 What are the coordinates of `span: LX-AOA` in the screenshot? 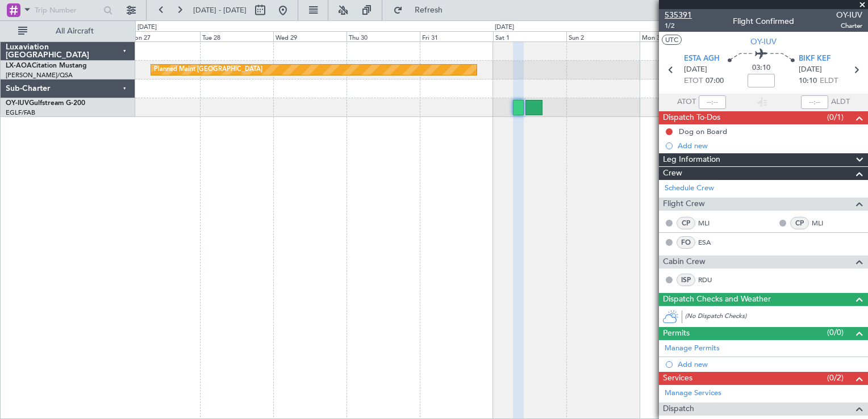 It's located at (19, 66).